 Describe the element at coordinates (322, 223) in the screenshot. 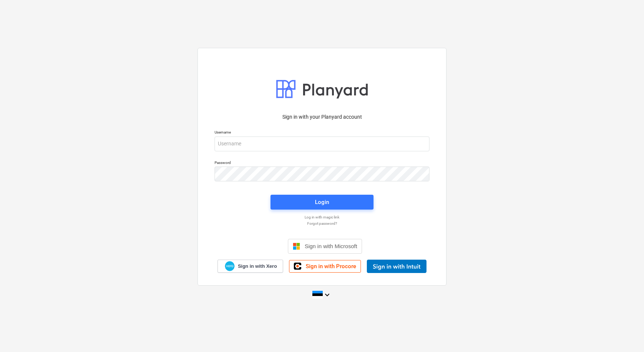

I see `a: Forgot password?` at that location.